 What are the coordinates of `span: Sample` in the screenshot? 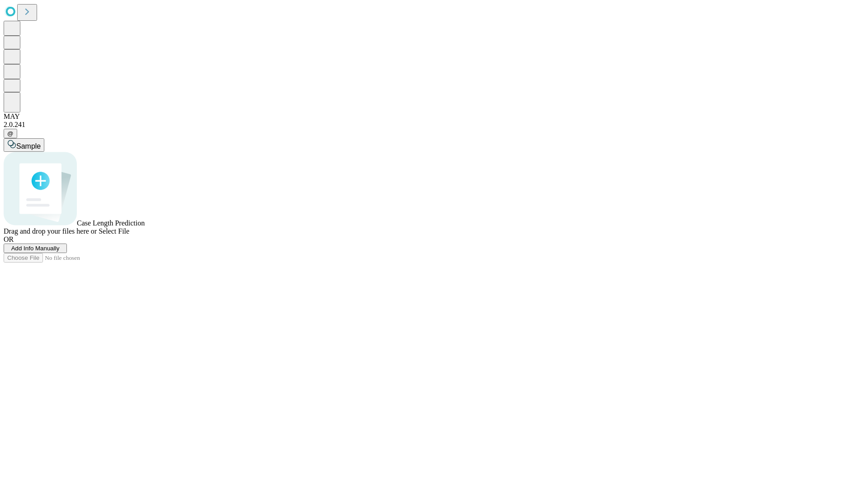 It's located at (29, 146).